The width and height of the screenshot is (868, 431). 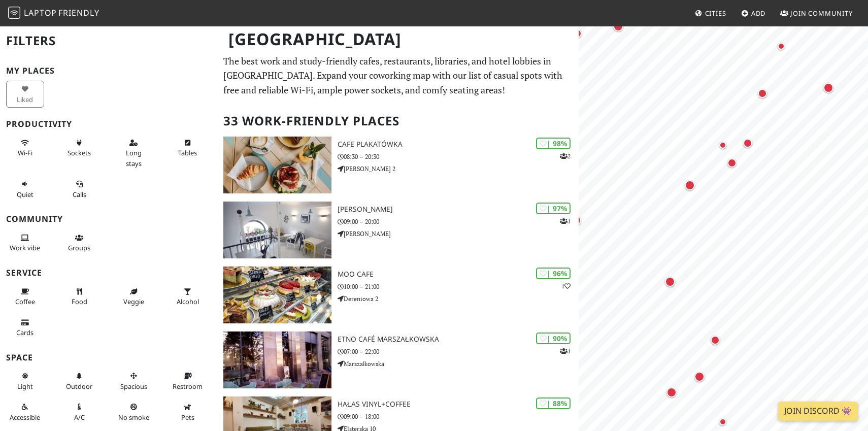 What do you see at coordinates (109, 219) in the screenshot?
I see `h3: Community` at bounding box center [109, 219].